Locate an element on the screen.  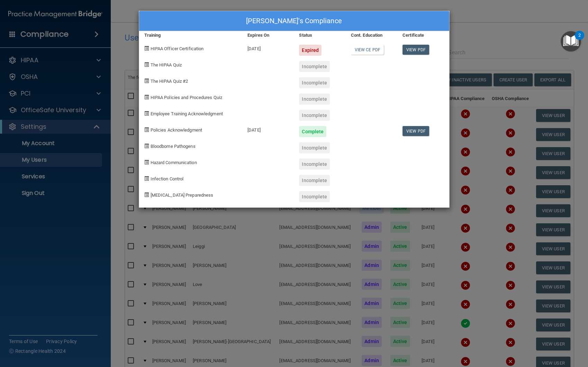
button: Open Resource Center, 2 new notifications is located at coordinates (571, 41).